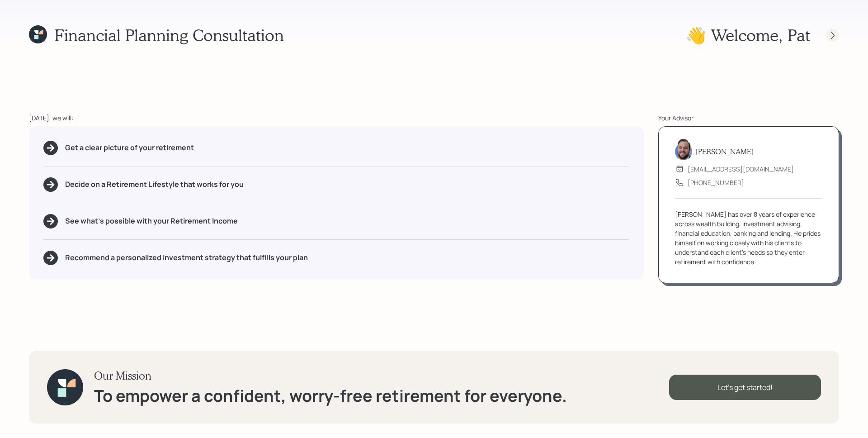 The height and width of the screenshot is (438, 868). I want to click on h1: Financial Planning Consultation, so click(169, 35).